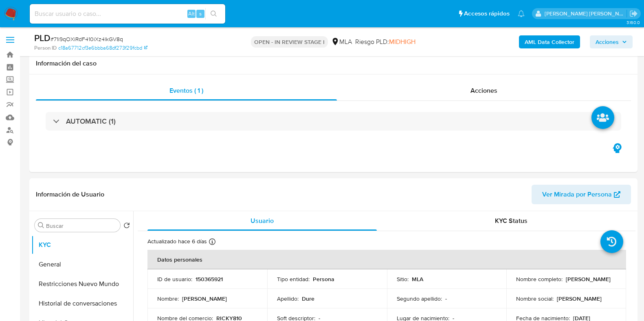 The height and width of the screenshot is (321, 644). What do you see at coordinates (201, 13) in the screenshot?
I see `span: s` at bounding box center [201, 13].